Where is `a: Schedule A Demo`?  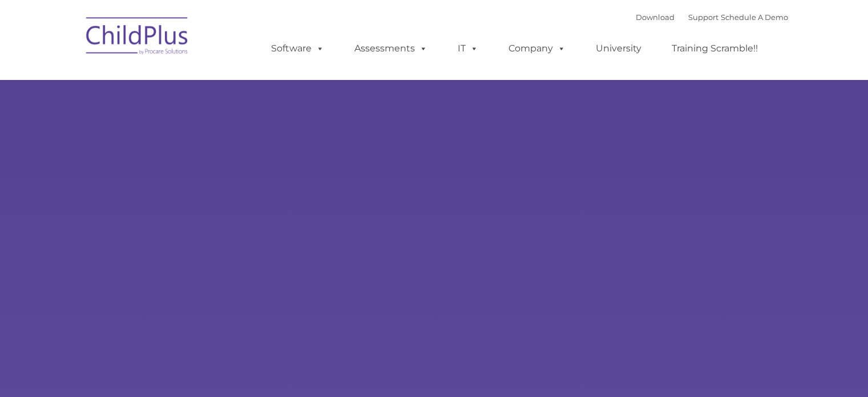 a: Schedule A Demo is located at coordinates (755, 17).